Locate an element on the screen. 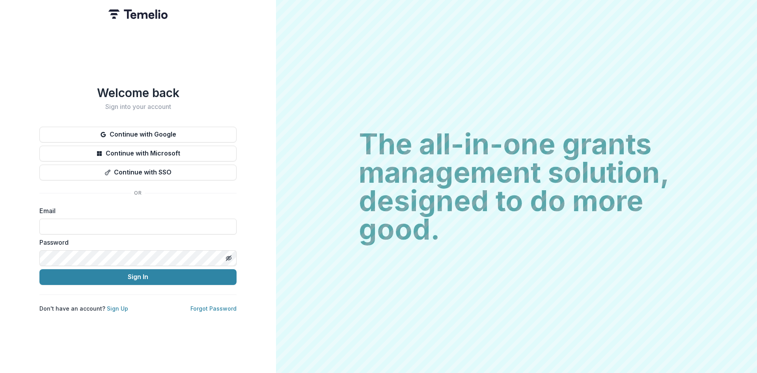 The image size is (757, 373). button: Toggle password visibility is located at coordinates (229, 258).